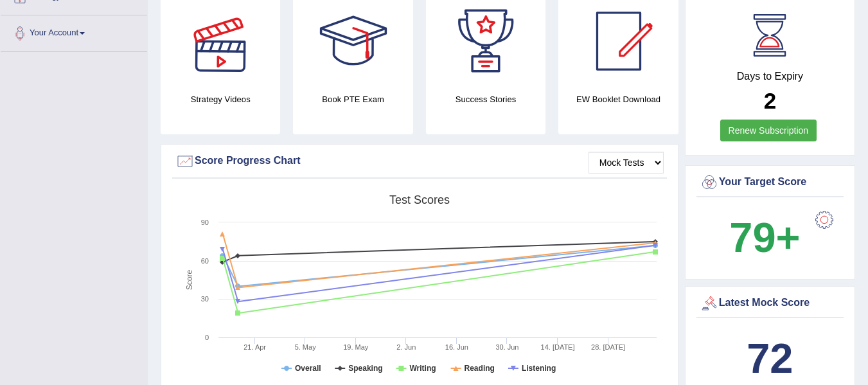 The image size is (868, 385). I want to click on tspan: Listening, so click(538, 369).